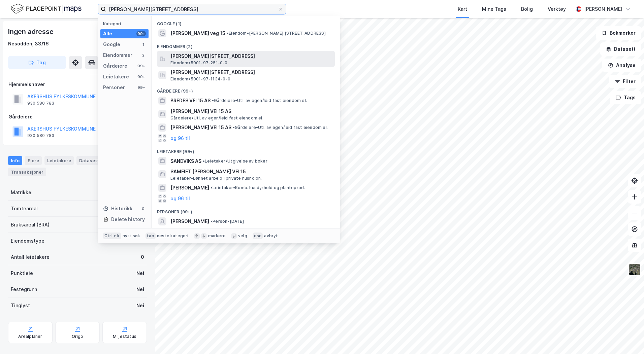 This screenshot has width=644, height=354. Describe the element at coordinates (118, 55) in the screenshot. I see `div: Eiendommer` at that location.